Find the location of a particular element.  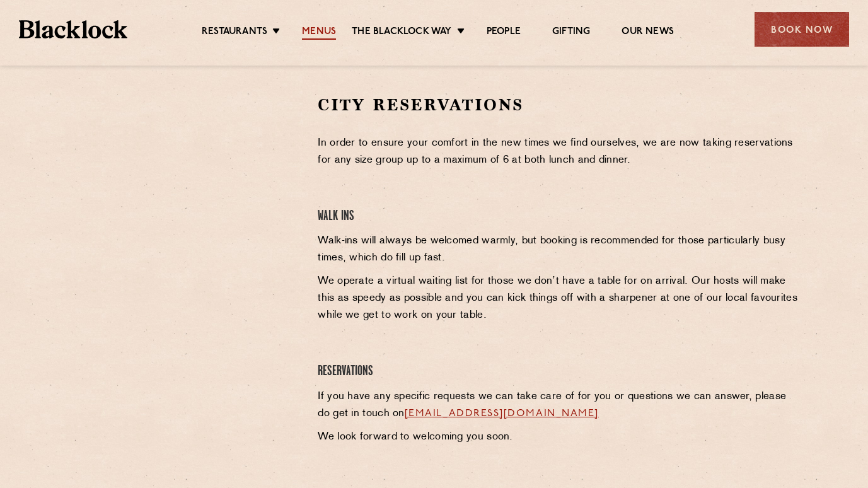

h2: City Reservations is located at coordinates (559, 105).